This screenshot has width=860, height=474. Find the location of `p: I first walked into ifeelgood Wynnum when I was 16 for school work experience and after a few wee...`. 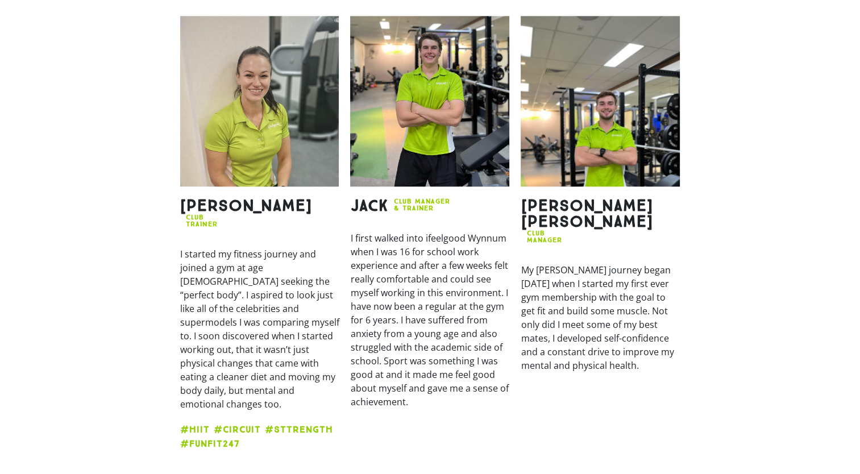

p: I first walked into ifeelgood Wynnum when I was 16 for school work experience and after a few wee... is located at coordinates (430, 320).